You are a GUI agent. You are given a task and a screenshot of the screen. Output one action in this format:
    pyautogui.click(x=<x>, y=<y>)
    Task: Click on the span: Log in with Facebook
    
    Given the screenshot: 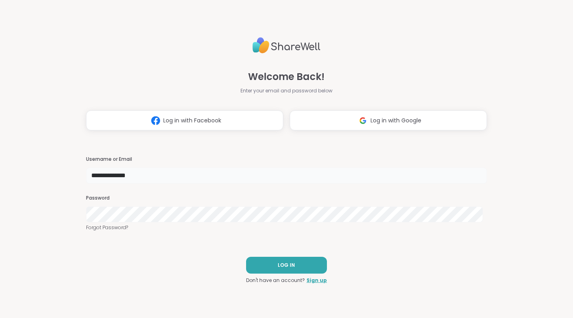 What is the action you would take?
    pyautogui.click(x=192, y=120)
    